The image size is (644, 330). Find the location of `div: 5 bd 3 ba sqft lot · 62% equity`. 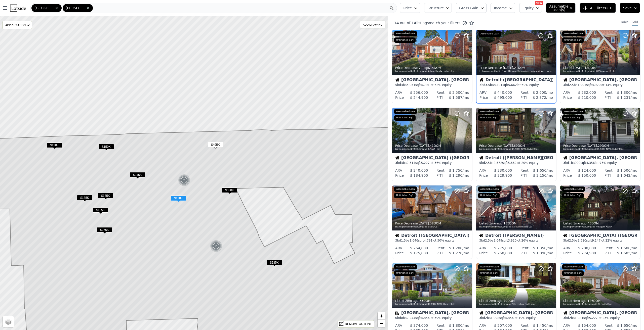

div: 5 bd 3 ba sqft lot · 62% equity is located at coordinates (432, 85).